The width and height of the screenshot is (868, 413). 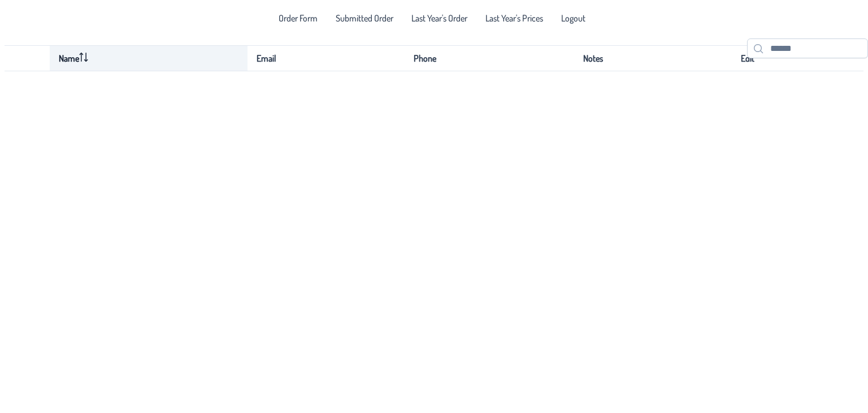 I want to click on li: Order Form, so click(x=298, y=18).